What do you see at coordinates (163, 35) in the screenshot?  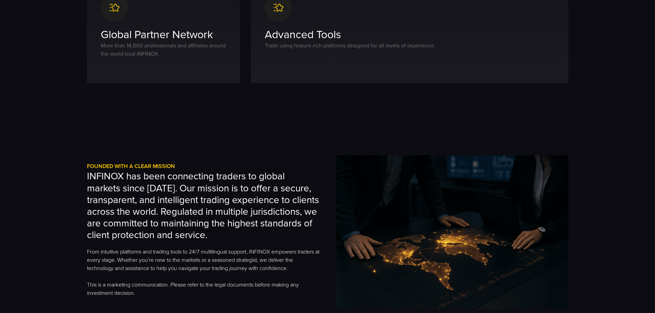 I see `h3: Global Partner Network` at bounding box center [163, 35].